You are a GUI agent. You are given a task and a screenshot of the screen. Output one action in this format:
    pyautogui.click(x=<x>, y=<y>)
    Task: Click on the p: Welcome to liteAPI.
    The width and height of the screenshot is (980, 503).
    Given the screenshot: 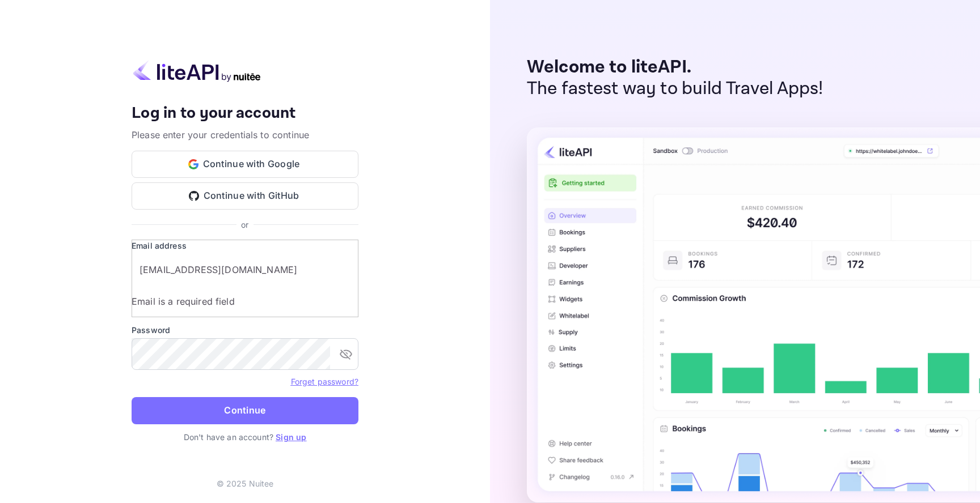 What is the action you would take?
    pyautogui.click(x=675, y=67)
    